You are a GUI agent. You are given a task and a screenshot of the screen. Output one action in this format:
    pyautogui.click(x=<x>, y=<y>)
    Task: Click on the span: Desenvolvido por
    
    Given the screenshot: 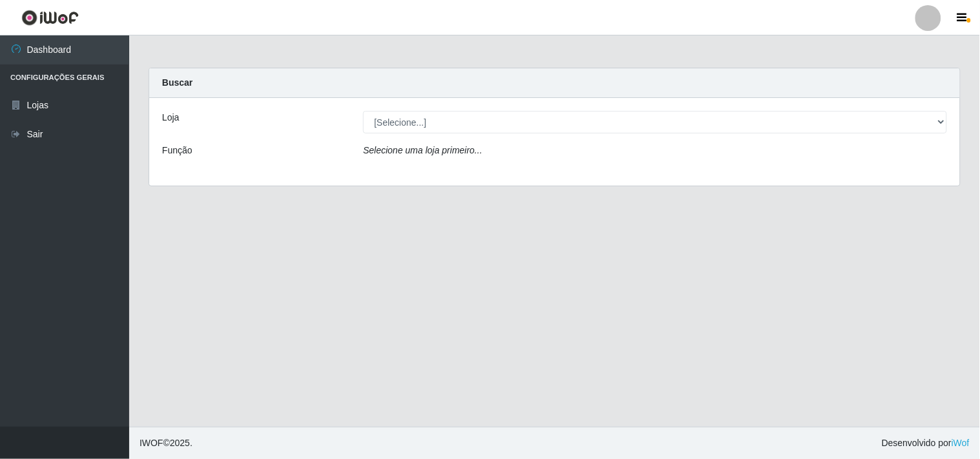 What is the action you would take?
    pyautogui.click(x=925, y=443)
    